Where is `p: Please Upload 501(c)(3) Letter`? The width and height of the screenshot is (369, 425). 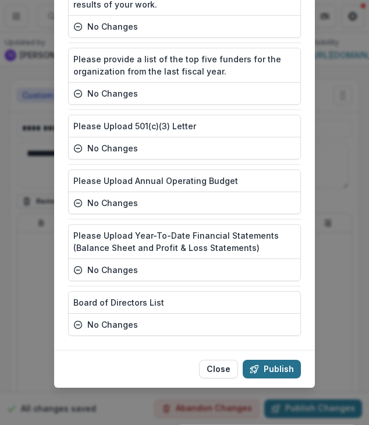
p: Please Upload 501(c)(3) Letter is located at coordinates (134, 126).